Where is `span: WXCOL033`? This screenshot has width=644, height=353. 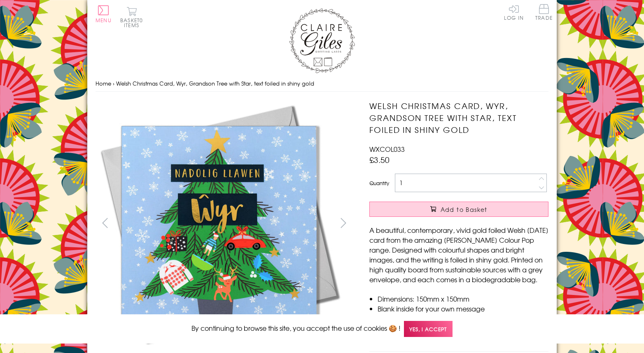
span: WXCOL033 is located at coordinates (387, 149).